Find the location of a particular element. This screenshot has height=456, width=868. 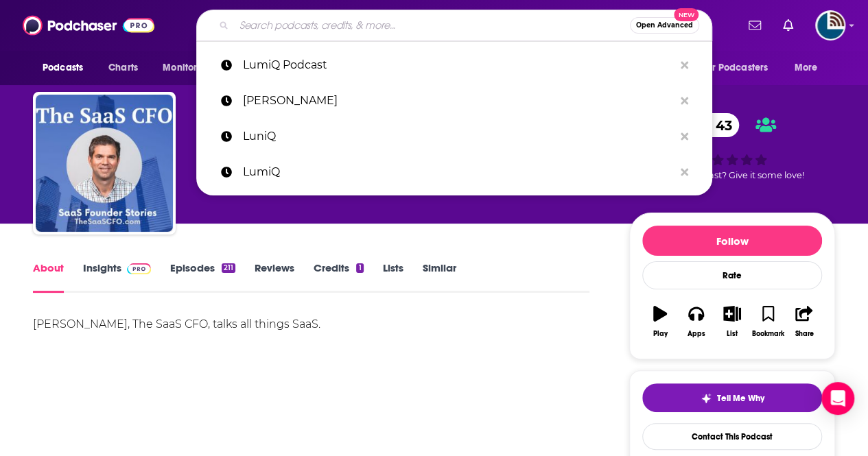

a: LumiQ is located at coordinates (455, 172).